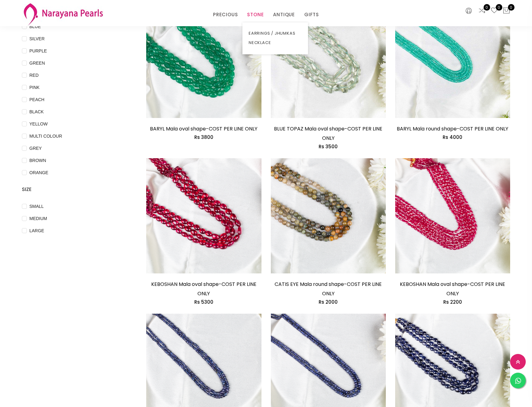 Image resolution: width=532 pixels, height=407 pixels. I want to click on span: YELLOW, so click(39, 124).